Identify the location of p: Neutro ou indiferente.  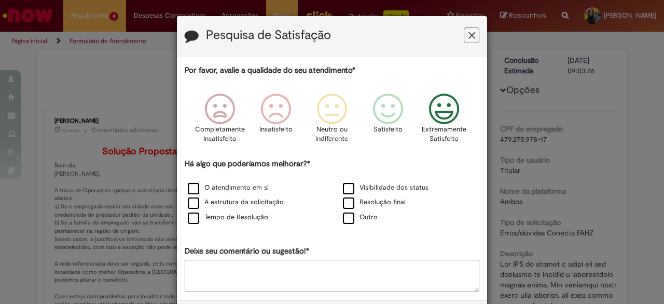
(332, 134).